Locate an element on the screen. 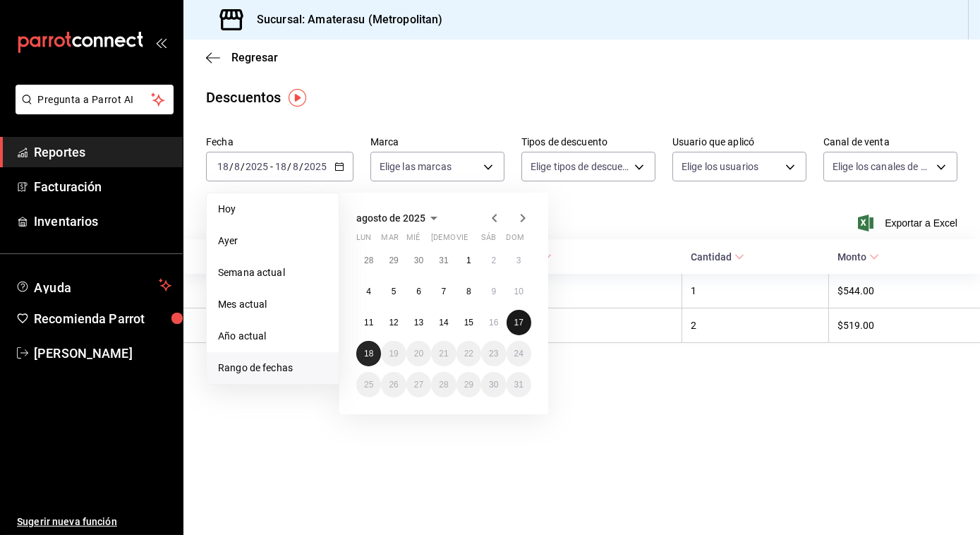 This screenshot has height=535, width=980. button: open_drawer_menu is located at coordinates (161, 42).